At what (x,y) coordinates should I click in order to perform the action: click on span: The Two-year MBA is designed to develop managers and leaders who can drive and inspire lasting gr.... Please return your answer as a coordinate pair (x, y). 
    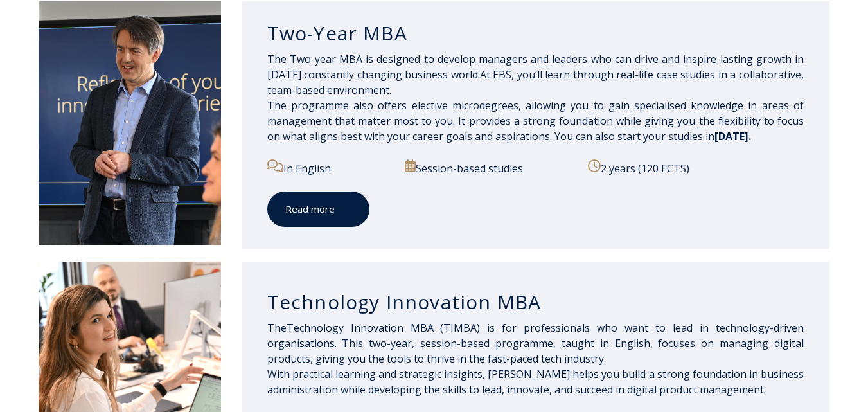
    Looking at the image, I should click on (535, 98).